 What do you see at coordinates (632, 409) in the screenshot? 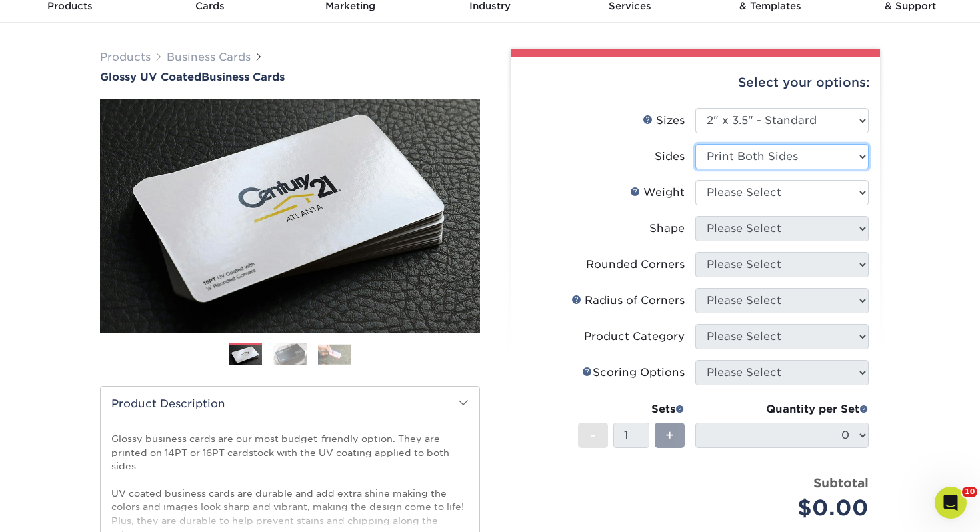
I see `div: Sets` at bounding box center [632, 409].